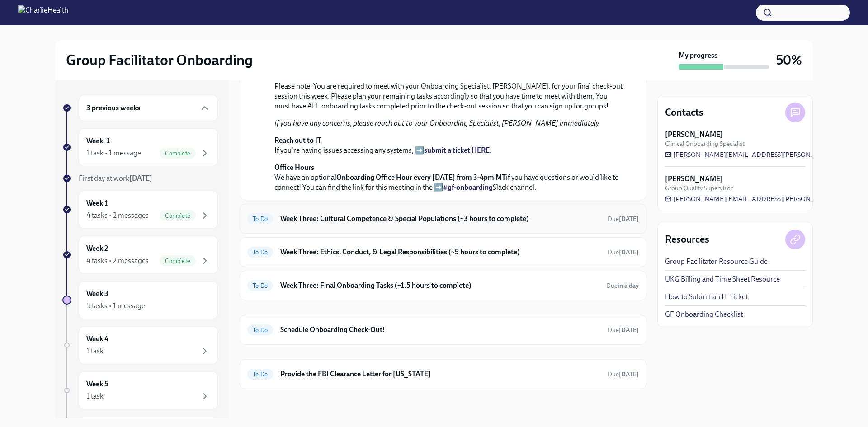 This screenshot has height=427, width=868. What do you see at coordinates (114, 153) in the screenshot?
I see `div: 1 task • 1 message` at bounding box center [114, 153].